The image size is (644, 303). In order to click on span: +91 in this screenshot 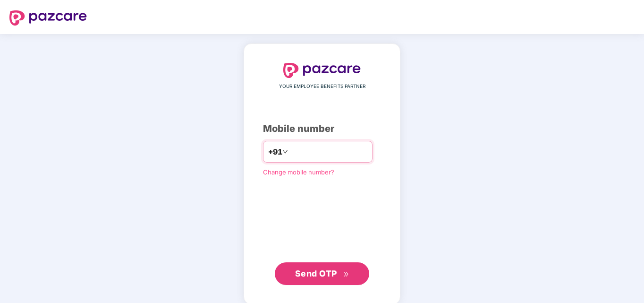, I will do `click(275, 152)`.